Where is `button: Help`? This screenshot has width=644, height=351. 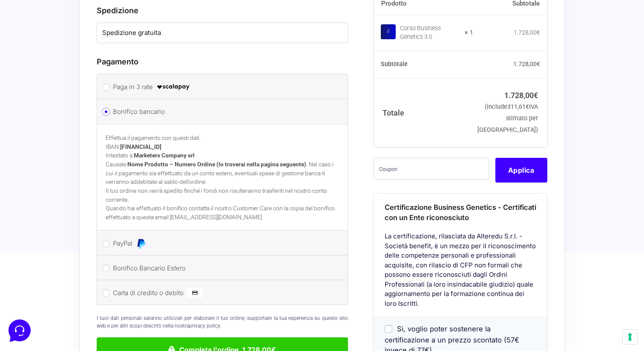 button: Help is located at coordinates (137, 282).